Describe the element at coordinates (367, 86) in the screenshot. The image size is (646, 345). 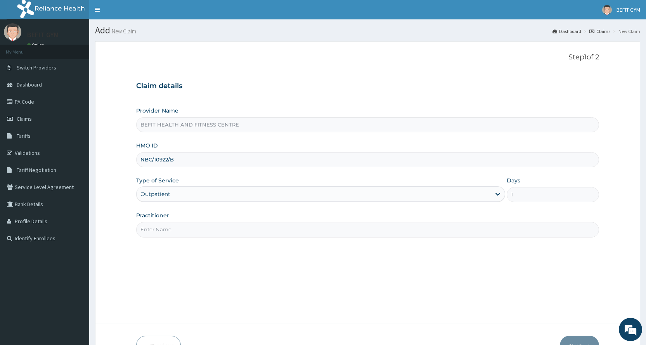
I see `h3: Claim details` at that location.